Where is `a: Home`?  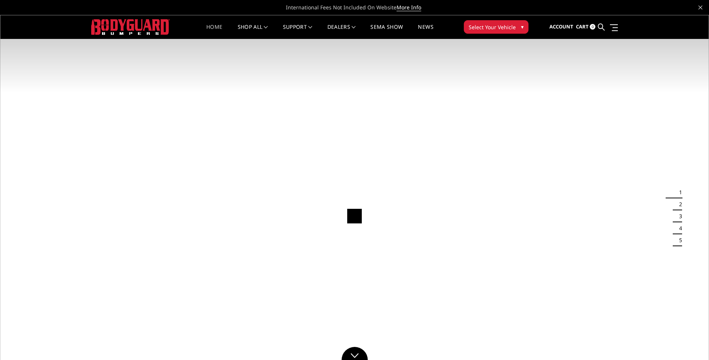
a: Home is located at coordinates (214, 31).